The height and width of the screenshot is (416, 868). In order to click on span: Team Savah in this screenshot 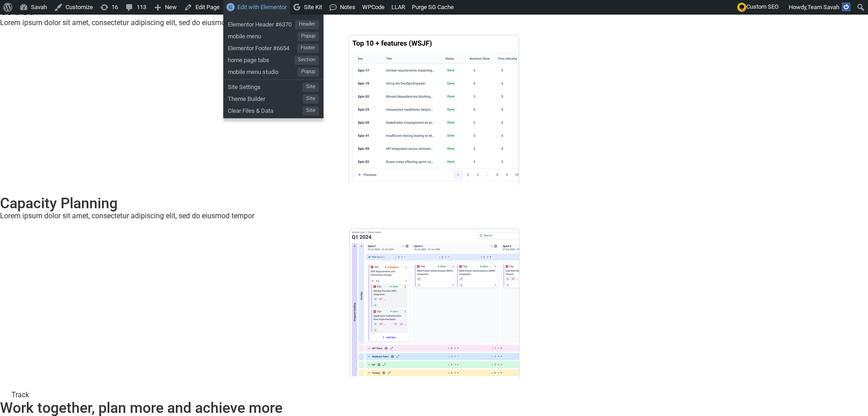, I will do `click(823, 7)`.